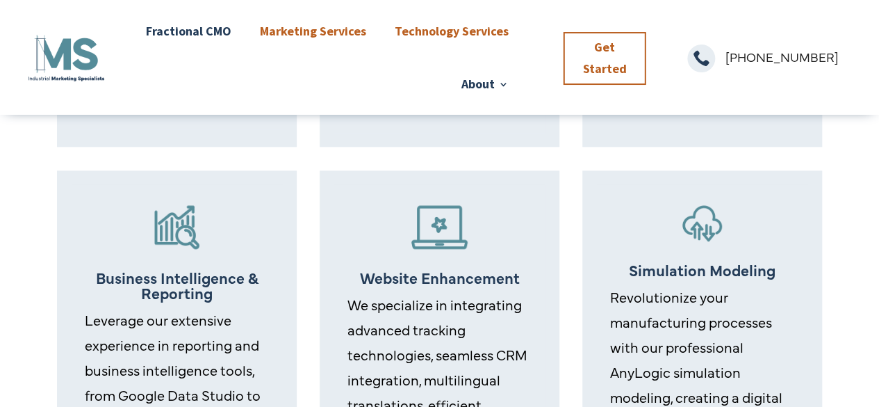 Image resolution: width=879 pixels, height=407 pixels. Describe the element at coordinates (485, 84) in the screenshot. I see `a: About` at that location.